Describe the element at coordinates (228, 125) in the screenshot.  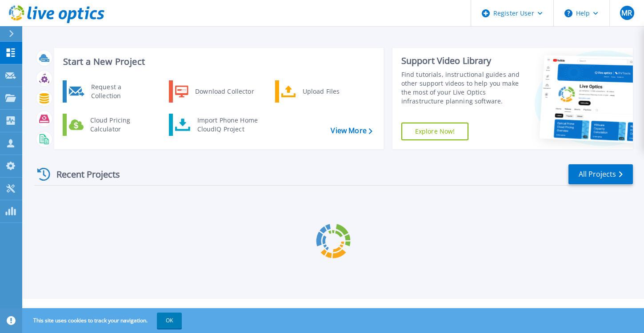
I see `div: Import Phone Home CloudIQ Project` at that location.